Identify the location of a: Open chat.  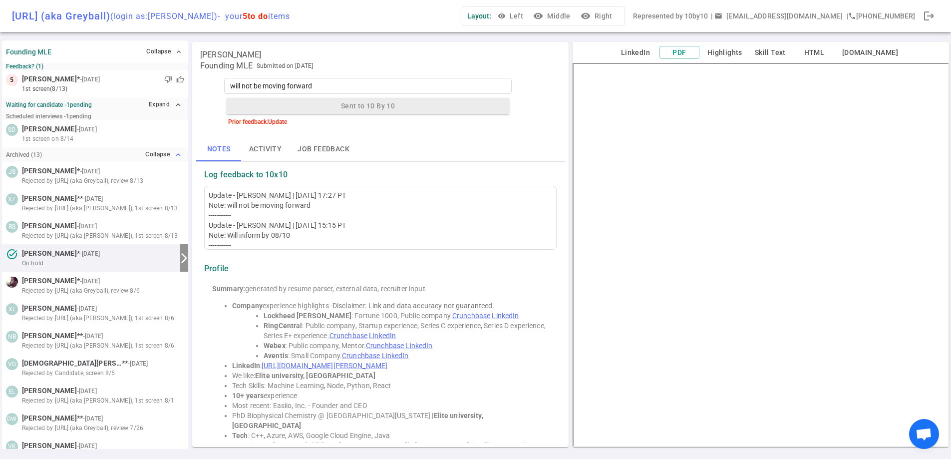
(924, 434).